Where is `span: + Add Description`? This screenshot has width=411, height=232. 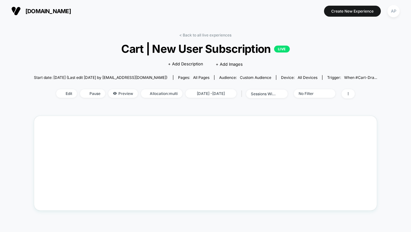 span: + Add Description is located at coordinates (186, 64).